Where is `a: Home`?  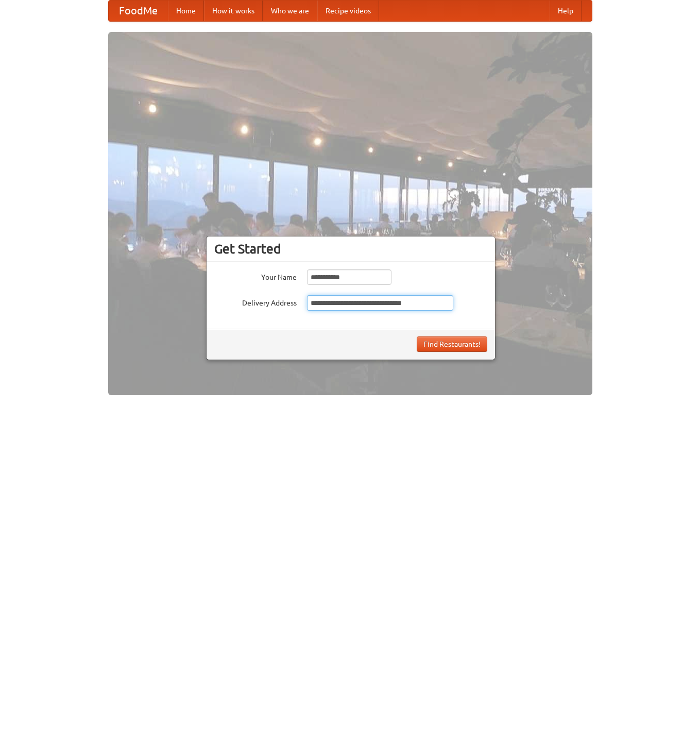 a: Home is located at coordinates (186, 11).